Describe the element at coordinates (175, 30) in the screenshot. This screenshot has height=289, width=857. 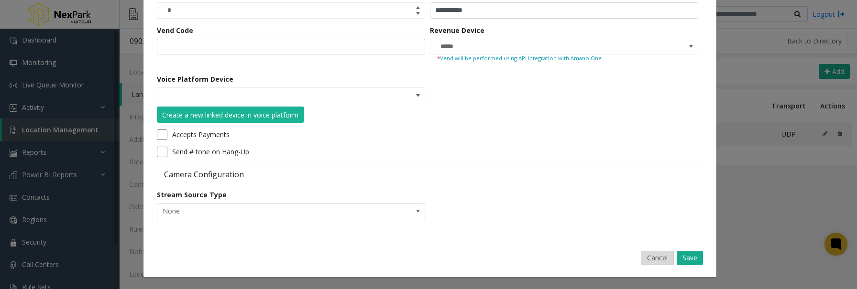
I see `label: Vend Code` at that location.